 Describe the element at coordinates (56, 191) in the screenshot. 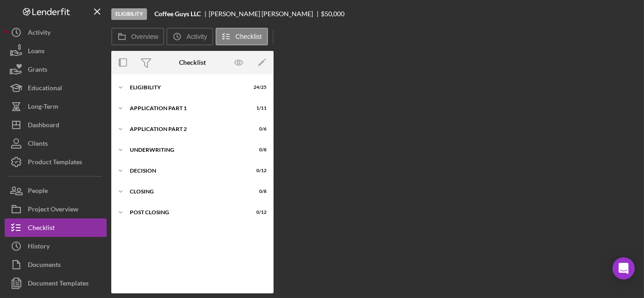

I see `a: People` at that location.